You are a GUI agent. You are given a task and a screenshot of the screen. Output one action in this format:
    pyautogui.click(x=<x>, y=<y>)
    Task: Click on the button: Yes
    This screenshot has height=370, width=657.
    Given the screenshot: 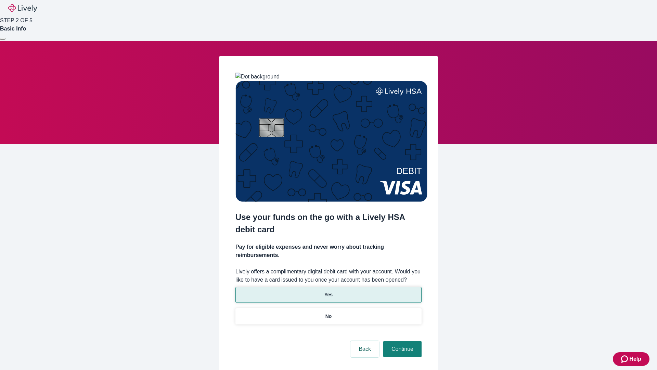 What is the action you would take?
    pyautogui.click(x=329, y=294)
    